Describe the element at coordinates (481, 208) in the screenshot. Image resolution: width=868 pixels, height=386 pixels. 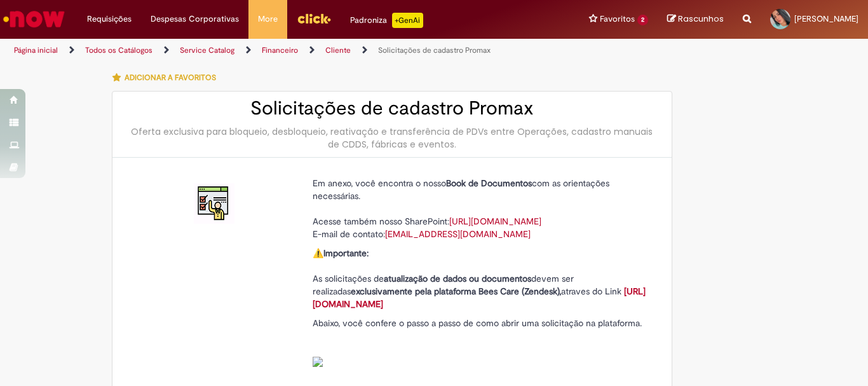
I see `p: Em anexo, você encontra o nosso com as orientações necessárias. Acesse também nosso SharePoint: E...` at that location.